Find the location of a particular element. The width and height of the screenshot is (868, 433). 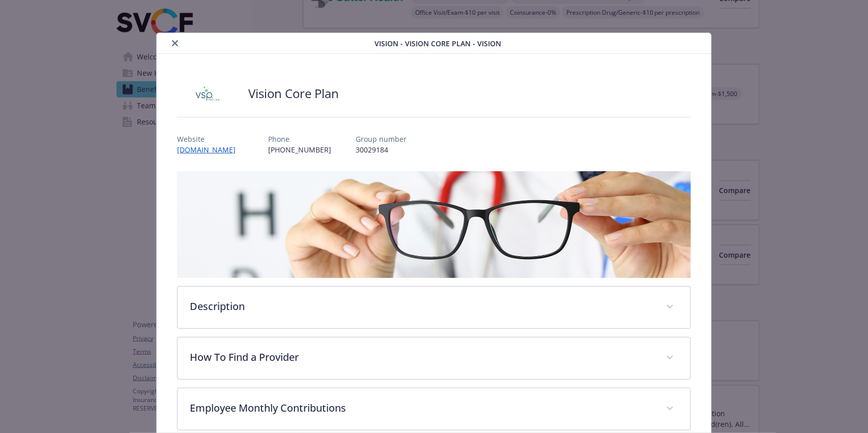

img: banner is located at coordinates (434, 225).